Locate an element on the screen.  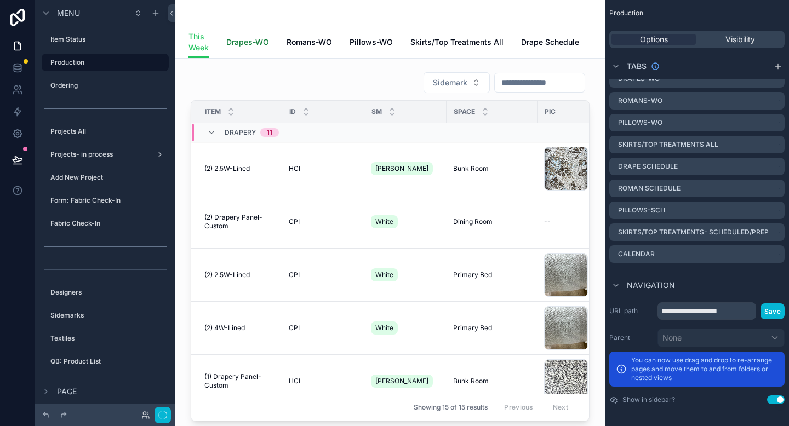
label: Roman Schedule is located at coordinates (649, 189).